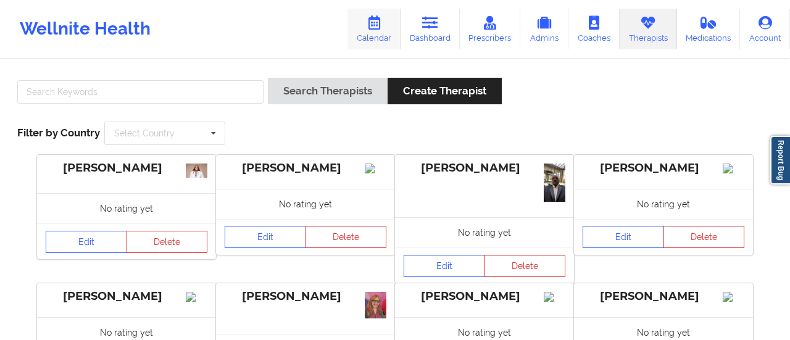  What do you see at coordinates (140, 92) in the screenshot?
I see `input: Search Keywords` at bounding box center [140, 92].